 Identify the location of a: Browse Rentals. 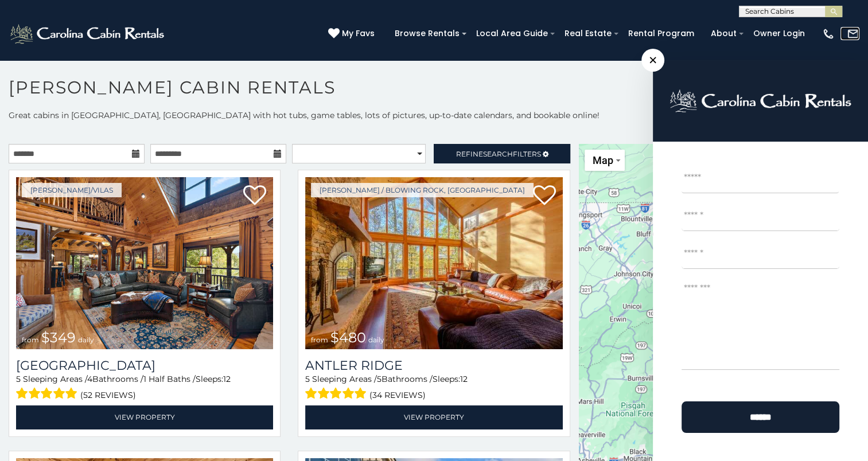
(427, 33).